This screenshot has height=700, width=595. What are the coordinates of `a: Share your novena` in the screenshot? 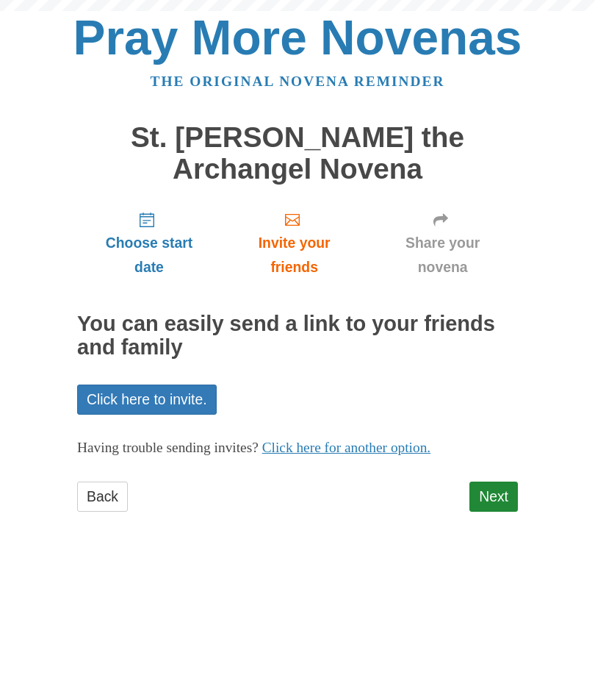 It's located at (442, 243).